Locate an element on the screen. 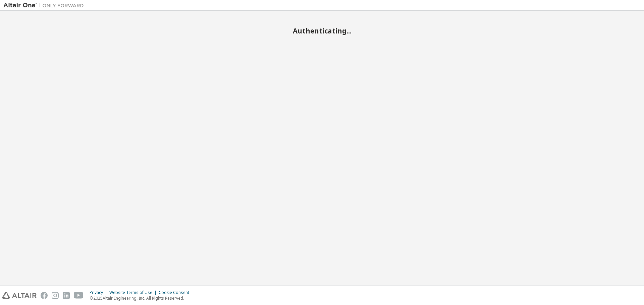  img: linkedin.svg is located at coordinates (66, 296).